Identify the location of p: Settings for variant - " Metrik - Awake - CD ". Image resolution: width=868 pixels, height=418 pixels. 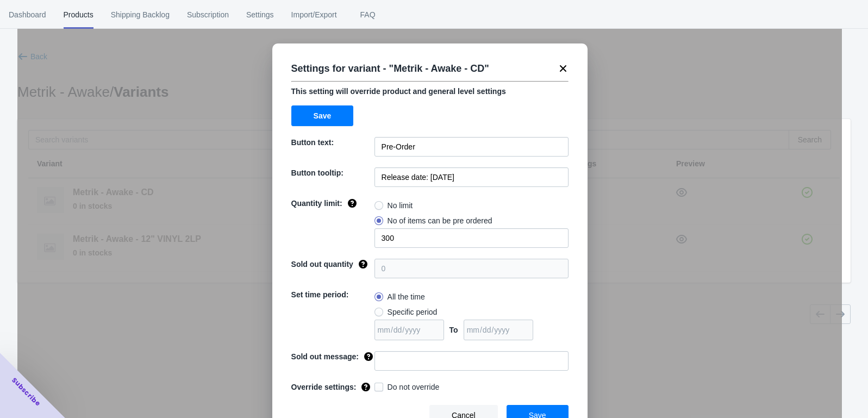
(390, 68).